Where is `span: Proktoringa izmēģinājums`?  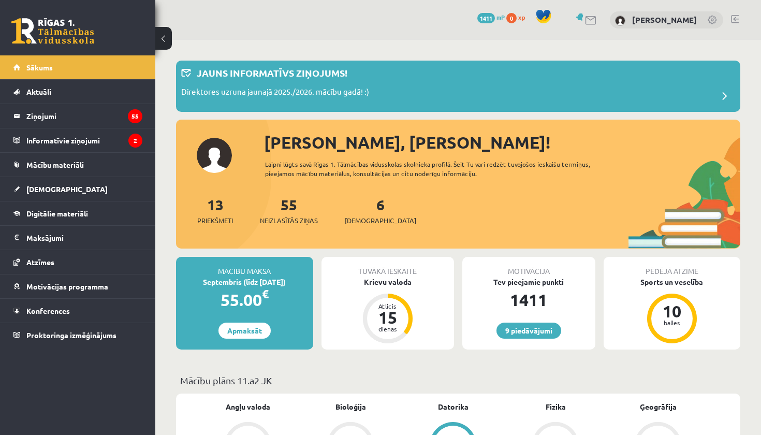 span: Proktoringa izmēģinājums is located at coordinates (71, 335).